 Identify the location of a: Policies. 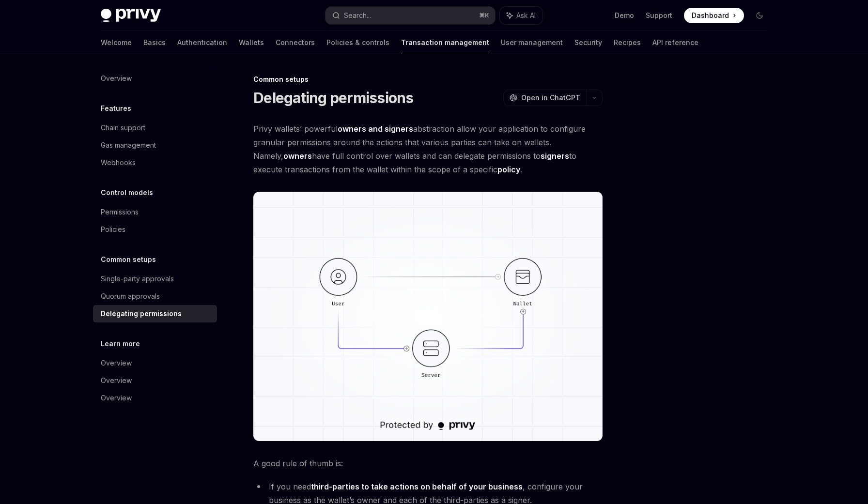
(155, 230).